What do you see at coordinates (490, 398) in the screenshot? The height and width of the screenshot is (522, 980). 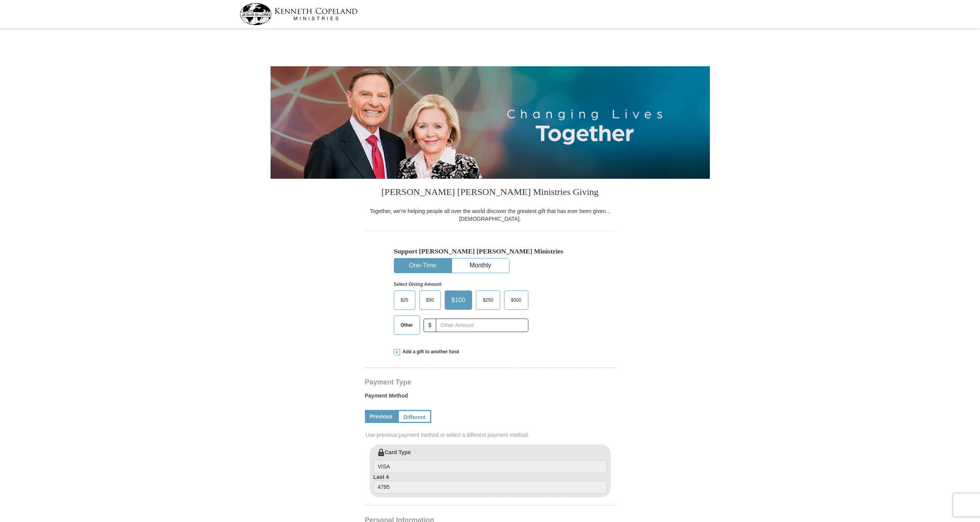 I see `label: Payment Method` at bounding box center [490, 398].